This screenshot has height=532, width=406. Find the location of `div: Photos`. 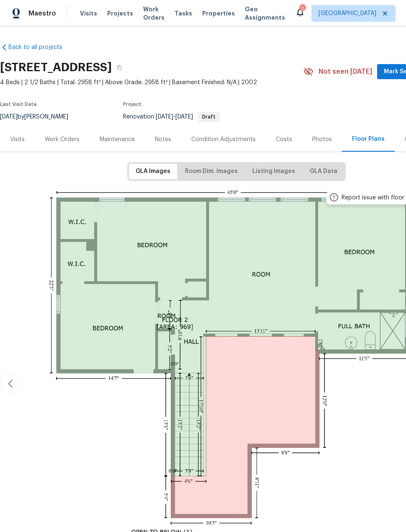

div: Photos is located at coordinates (322, 139).